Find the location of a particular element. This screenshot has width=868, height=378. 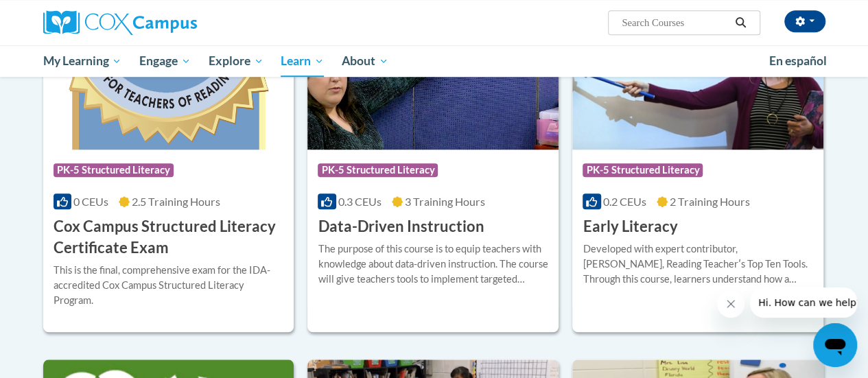

span: 0.2 CEUs is located at coordinates (624, 201).